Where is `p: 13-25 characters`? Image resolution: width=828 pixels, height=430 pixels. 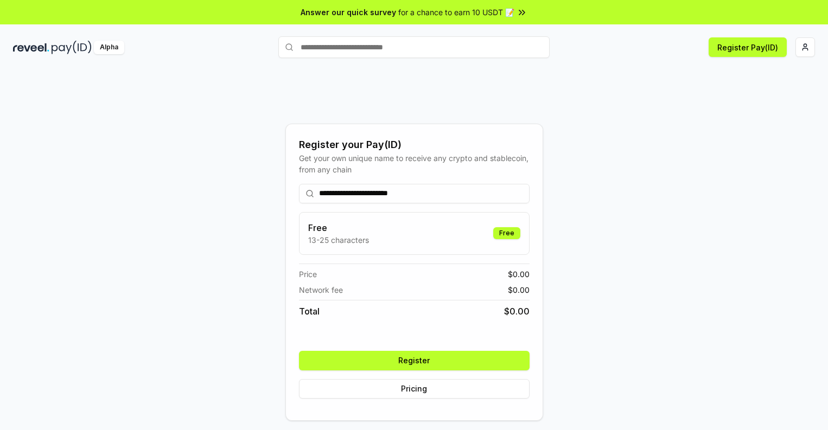
p: 13-25 characters is located at coordinates (339, 240).